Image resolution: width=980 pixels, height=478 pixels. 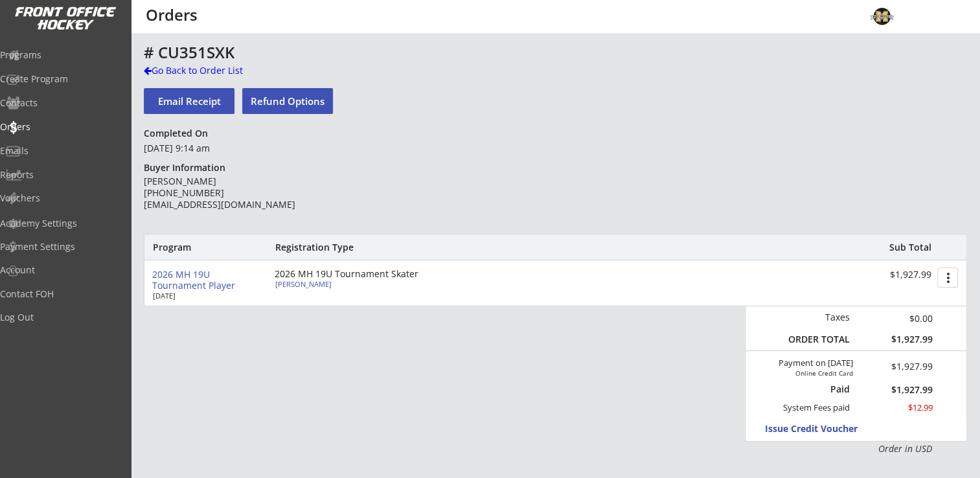 I want to click on div: Go Back to Order List, so click(x=210, y=71).